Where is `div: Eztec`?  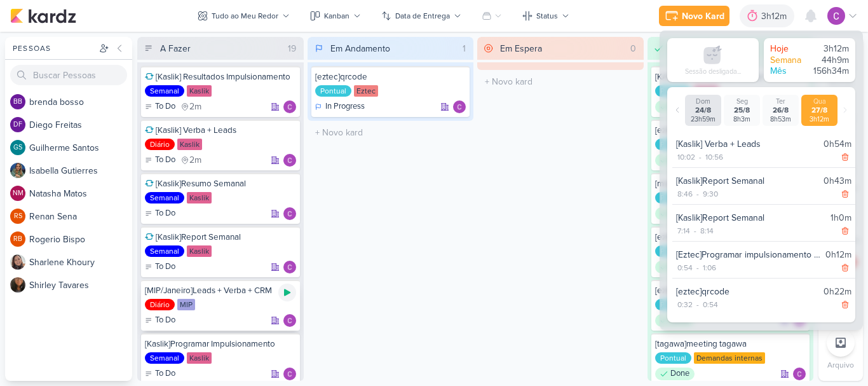
div: Eztec is located at coordinates (366, 91).